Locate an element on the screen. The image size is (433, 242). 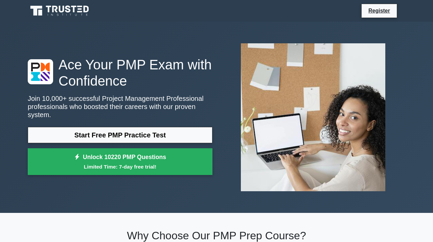
p: Join 10,000+ successful Project Management Professional professionals who boosted their careers w... is located at coordinates (120, 106).